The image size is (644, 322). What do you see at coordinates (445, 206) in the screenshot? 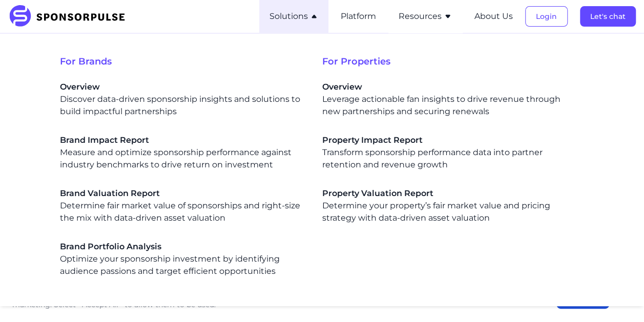
I see `div: Determine your property’s fair market value and pricing strategy with data-driven asset valuation` at bounding box center [445, 206].